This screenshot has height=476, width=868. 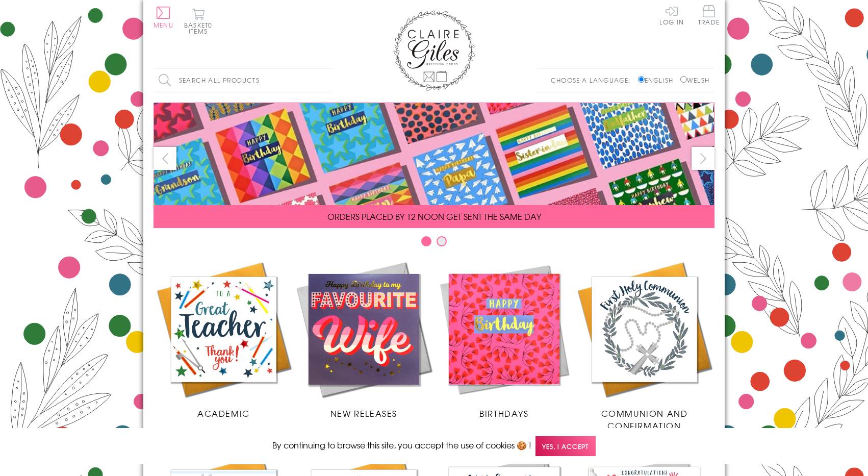 What do you see at coordinates (434, 216) in the screenshot?
I see `span: ORDERS PLACED BY 12 NOON GET SENT THE SAME DAY` at bounding box center [434, 216].